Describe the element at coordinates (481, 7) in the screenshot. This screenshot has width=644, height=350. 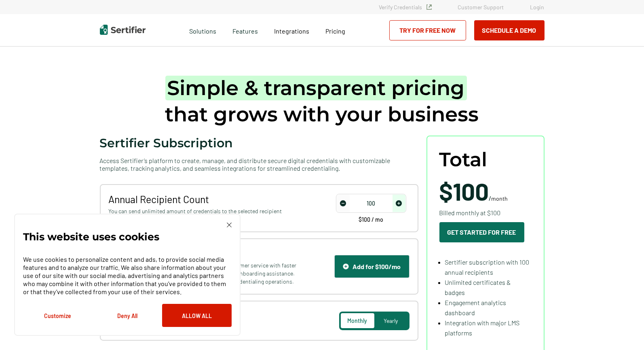
I see `a: Customer Support` at that location.